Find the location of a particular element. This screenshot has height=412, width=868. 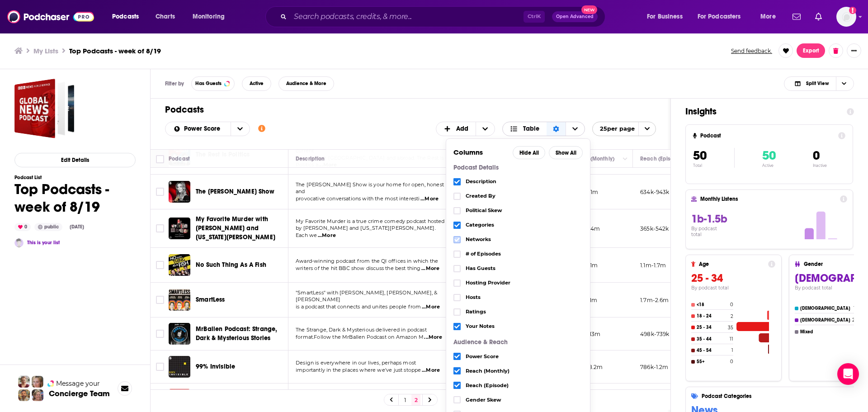

div: Reach (Episode) is located at coordinates (661, 159).